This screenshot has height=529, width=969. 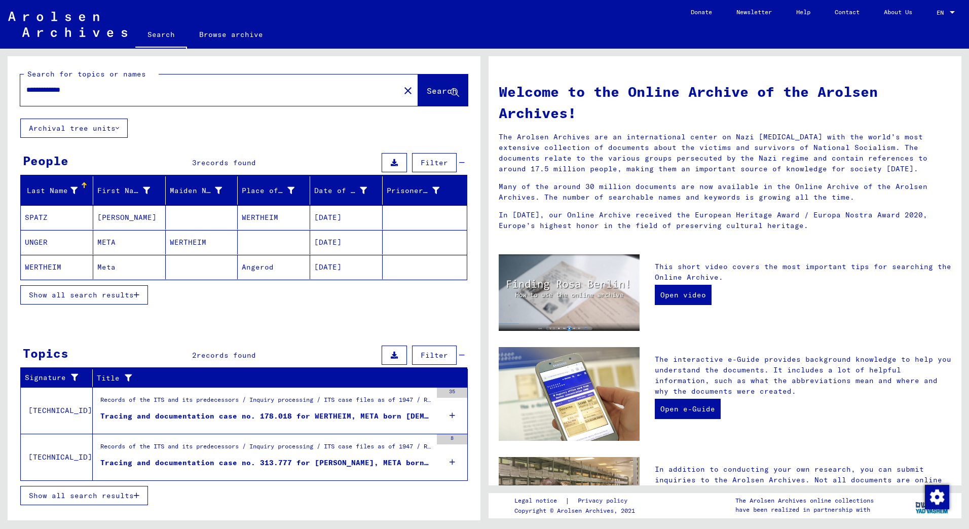 I want to click on img: Arolsen_neg.svg, so click(x=67, y=24).